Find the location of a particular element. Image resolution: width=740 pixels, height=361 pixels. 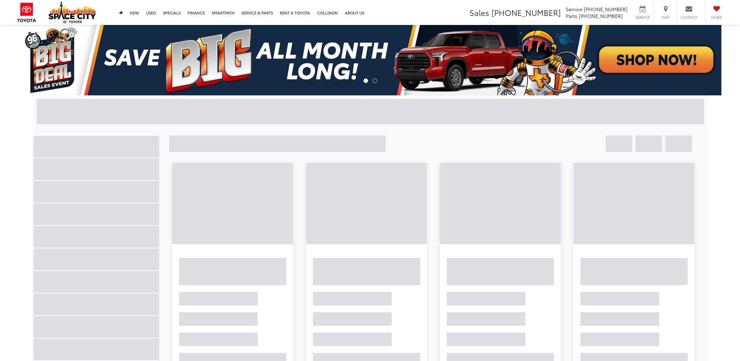

img: Big Deal Sales Event is located at coordinates (370, 60).